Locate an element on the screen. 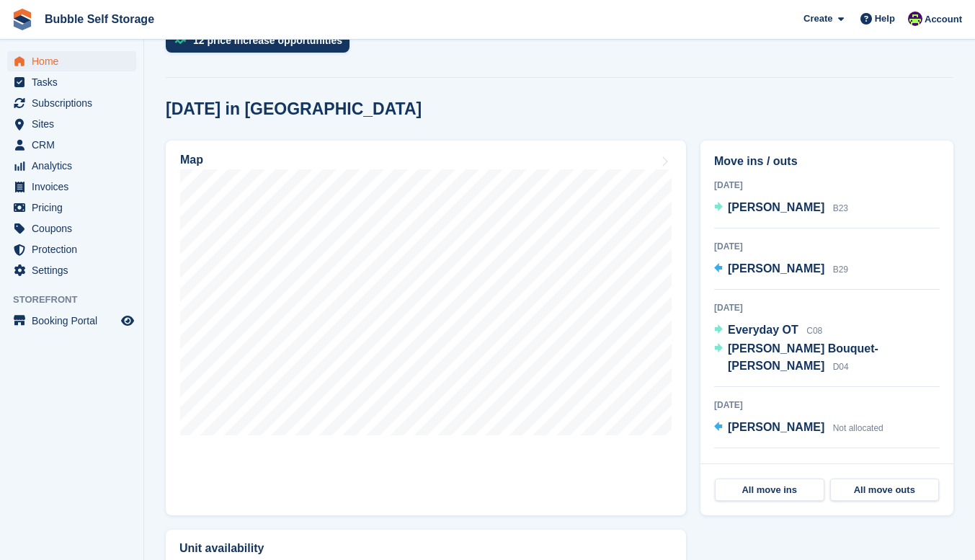 The width and height of the screenshot is (975, 560). a: Preview store is located at coordinates (127, 321).